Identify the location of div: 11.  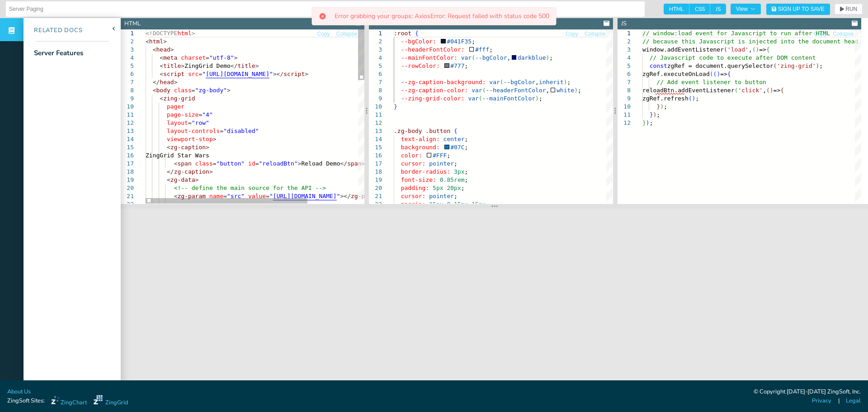
(127, 115).